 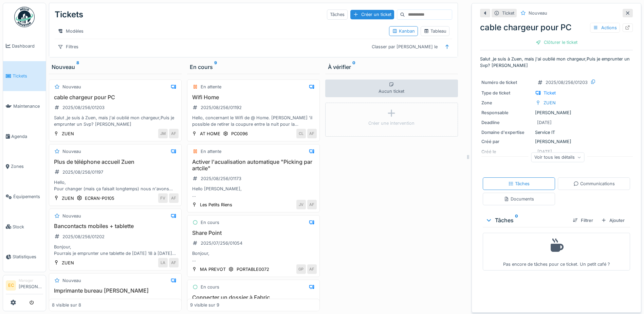 I want to click on div: Filtres, so click(x=68, y=47).